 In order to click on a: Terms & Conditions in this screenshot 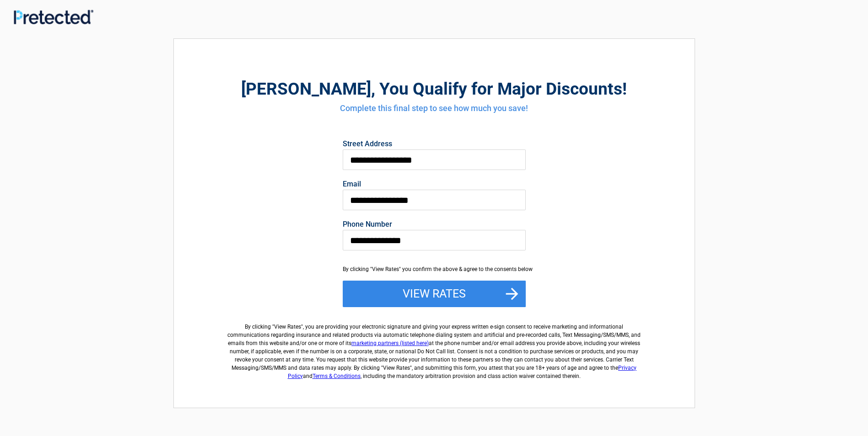, I will do `click(336, 376)`.